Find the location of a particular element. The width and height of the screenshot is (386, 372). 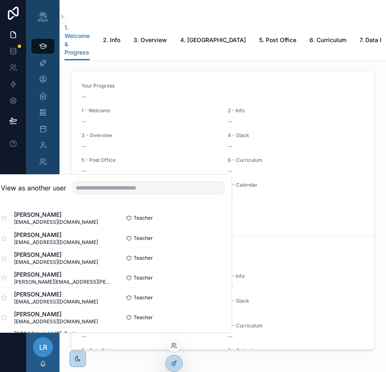

a: 3. Overview is located at coordinates (150, 41).